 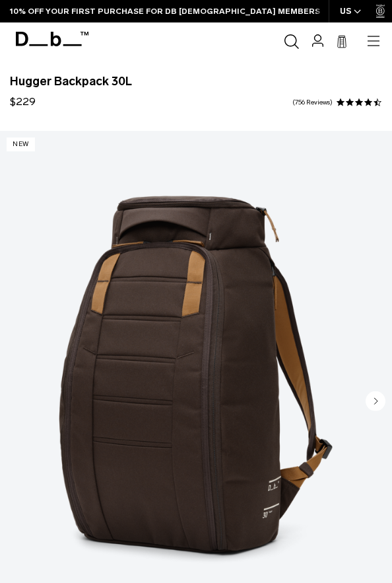 What do you see at coordinates (312, 103) in the screenshot?
I see `a: 756 reviews` at bounding box center [312, 103].